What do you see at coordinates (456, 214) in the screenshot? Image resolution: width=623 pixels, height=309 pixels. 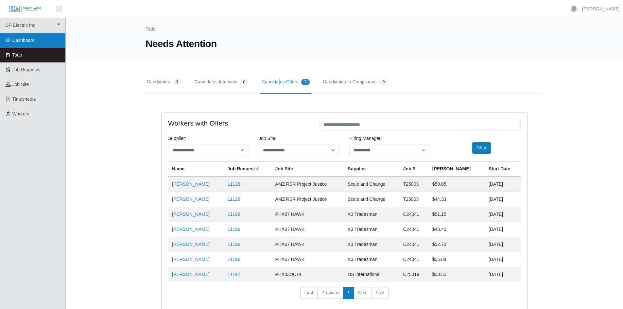 I see `td: $51.15` at bounding box center [456, 214].